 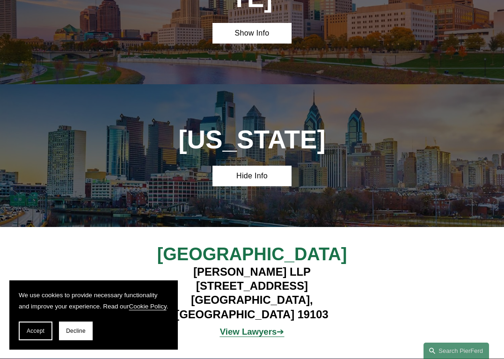 What do you see at coordinates (456, 350) in the screenshot?
I see `a: Search this site` at bounding box center [456, 350].